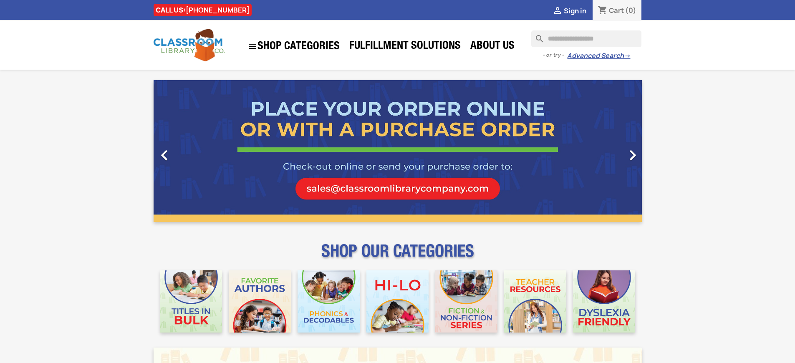 The height and width of the screenshot is (363, 795). Describe the element at coordinates (189, 45) in the screenshot. I see `img: Classroom Library Company` at that location.